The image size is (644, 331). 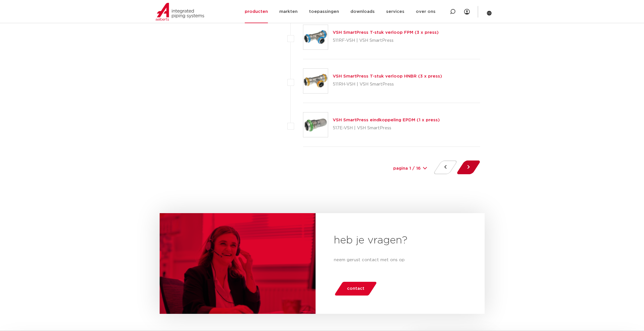 What do you see at coordinates (316, 81) in the screenshot?
I see `img: Thumbnail for VSH SmartPress T-stuk verloop HNBR (3 x press)` at bounding box center [316, 81].